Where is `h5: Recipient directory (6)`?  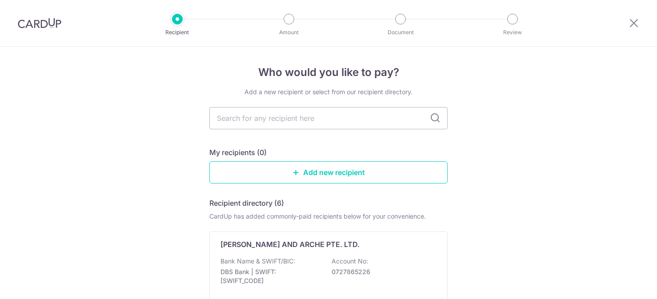 h5: Recipient directory (6) is located at coordinates (247, 203).